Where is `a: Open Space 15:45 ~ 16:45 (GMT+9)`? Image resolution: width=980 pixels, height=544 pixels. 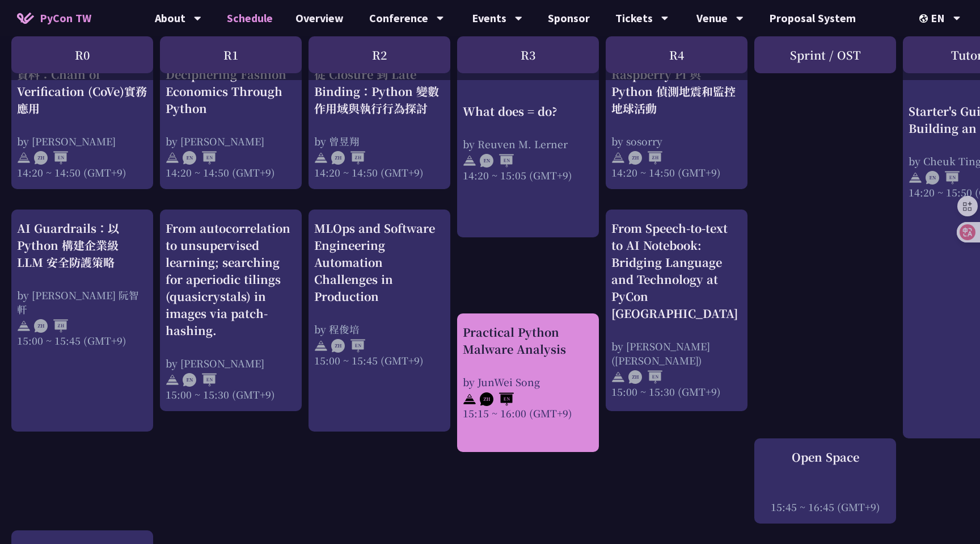 a: Open Space 15:45 ~ 16:45 (GMT+9) is located at coordinates (826, 481).